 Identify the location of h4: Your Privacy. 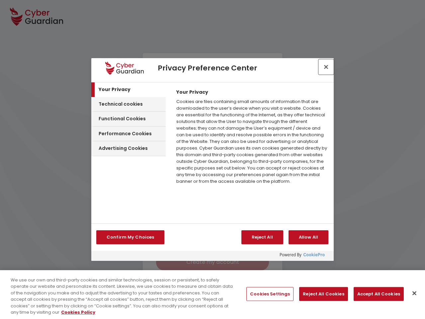
(192, 92).